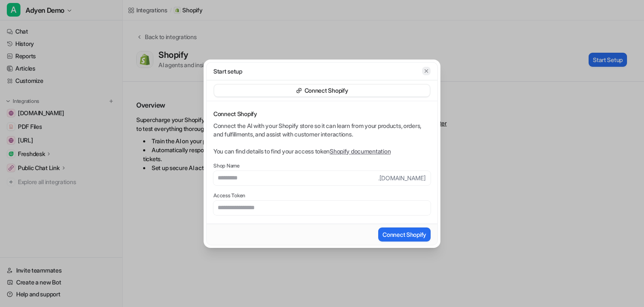 The height and width of the screenshot is (307, 644). What do you see at coordinates (322, 130) in the screenshot?
I see `p: Connect the AI with your Shopify store so it can learn from your products, orders, and fulfillmen...` at bounding box center [322, 130].